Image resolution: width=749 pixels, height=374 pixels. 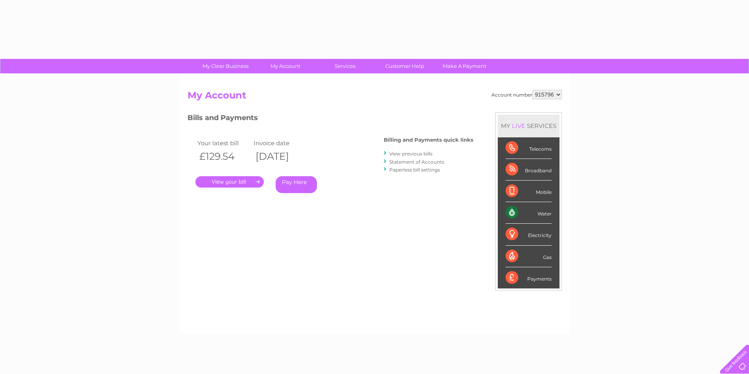 What do you see at coordinates (464, 66) in the screenshot?
I see `a: Make A Payment` at bounding box center [464, 66].